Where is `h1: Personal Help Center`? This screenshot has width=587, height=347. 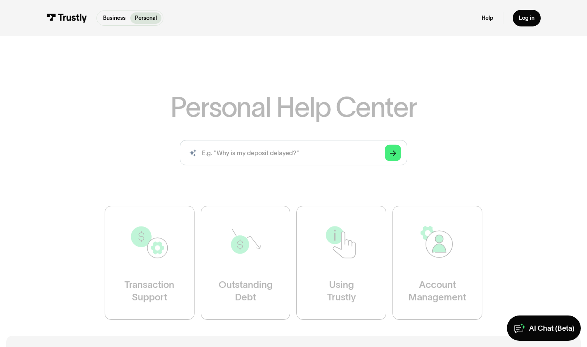 h1: Personal Help Center is located at coordinates (293, 107).